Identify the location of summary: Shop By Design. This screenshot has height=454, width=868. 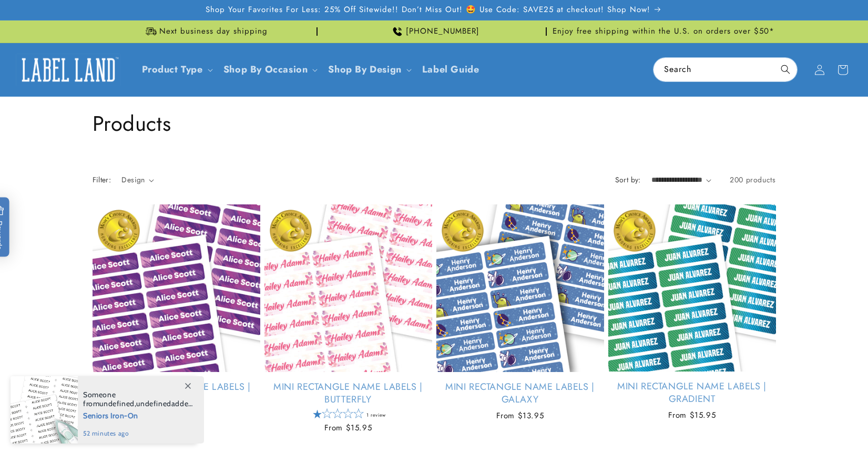
(369, 69).